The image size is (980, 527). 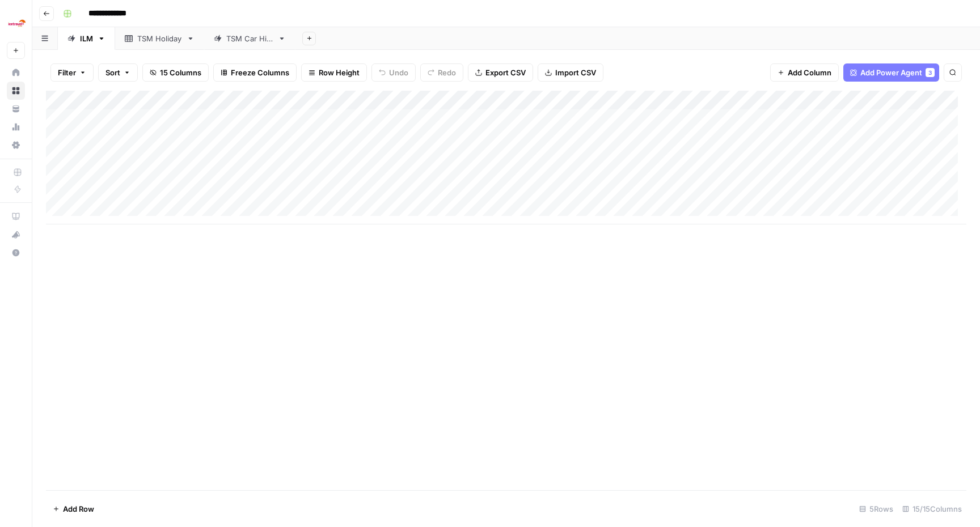 I want to click on button: Help + Support, so click(x=16, y=253).